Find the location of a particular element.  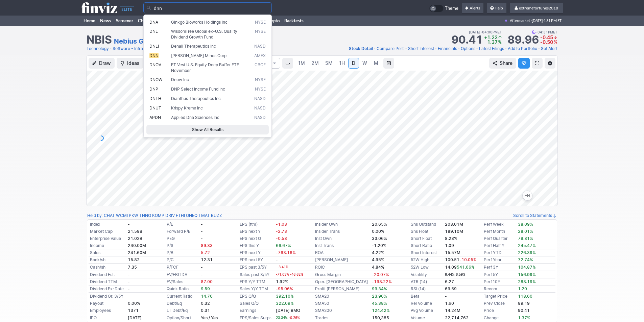

button: Draw is located at coordinates (101, 63).